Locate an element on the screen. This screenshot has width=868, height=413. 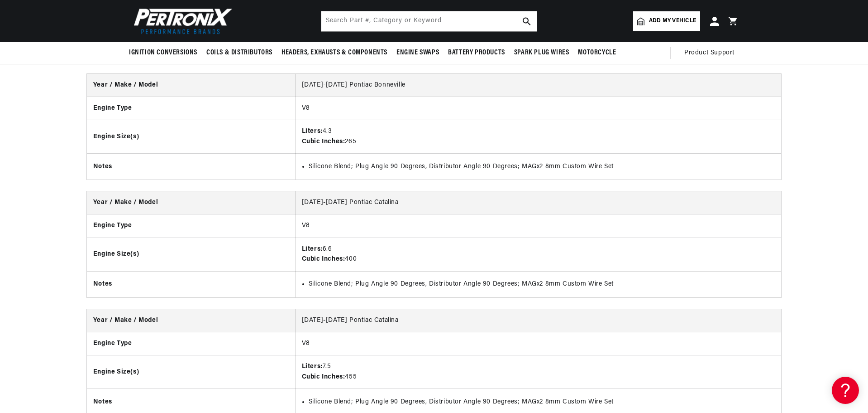
td: 7.5 455 is located at coordinates (538, 372).